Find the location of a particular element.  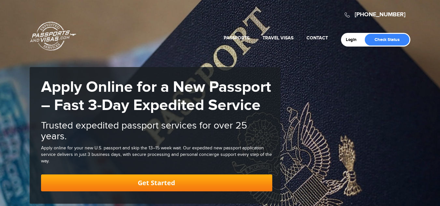

a: Get Started is located at coordinates (157, 183).